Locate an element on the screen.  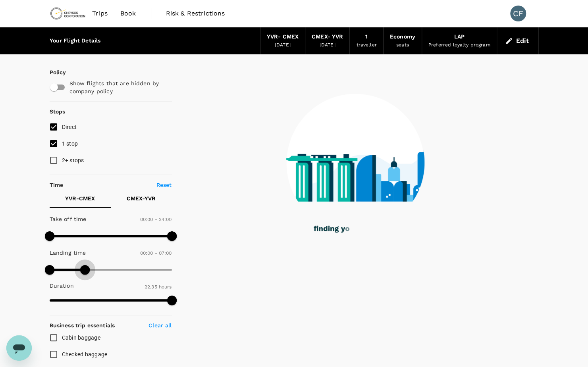
p: Policy is located at coordinates (53, 72).